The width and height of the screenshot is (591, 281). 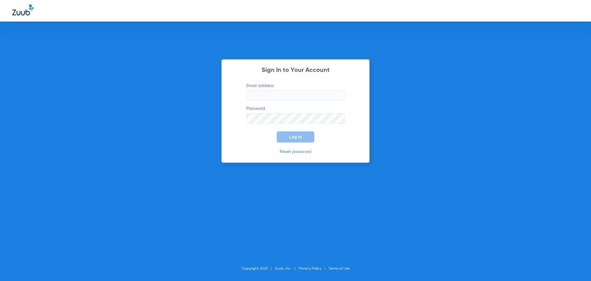 What do you see at coordinates (258, 268) in the screenshot?
I see `li: Copyright 2025` at bounding box center [258, 268].